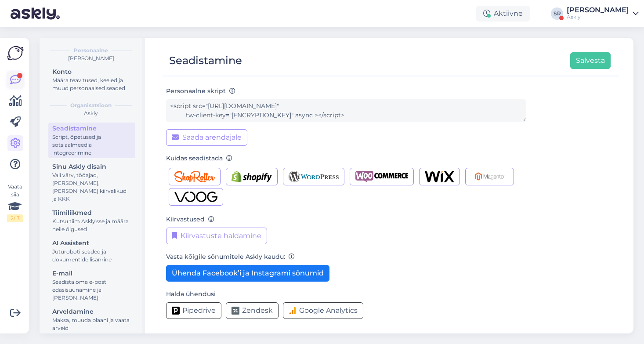  What do you see at coordinates (92, 311) in the screenshot?
I see `div: Arveldamine` at bounding box center [92, 311].